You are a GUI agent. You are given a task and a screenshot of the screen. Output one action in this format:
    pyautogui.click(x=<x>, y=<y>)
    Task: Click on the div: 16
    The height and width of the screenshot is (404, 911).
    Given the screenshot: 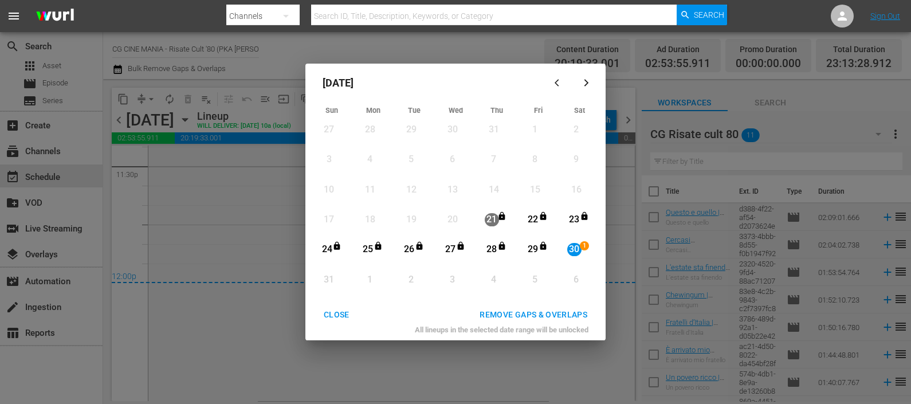 What is the action you would take?
    pyautogui.click(x=576, y=190)
    